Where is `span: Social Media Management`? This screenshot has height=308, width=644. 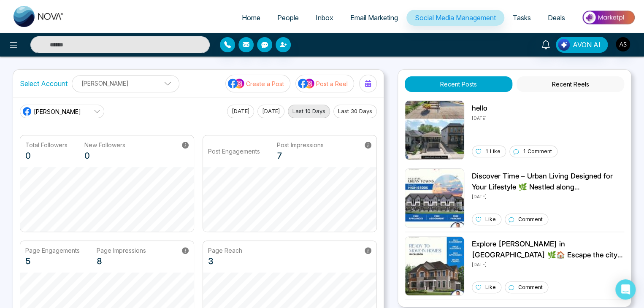
span: Social Media Management is located at coordinates (455, 18).